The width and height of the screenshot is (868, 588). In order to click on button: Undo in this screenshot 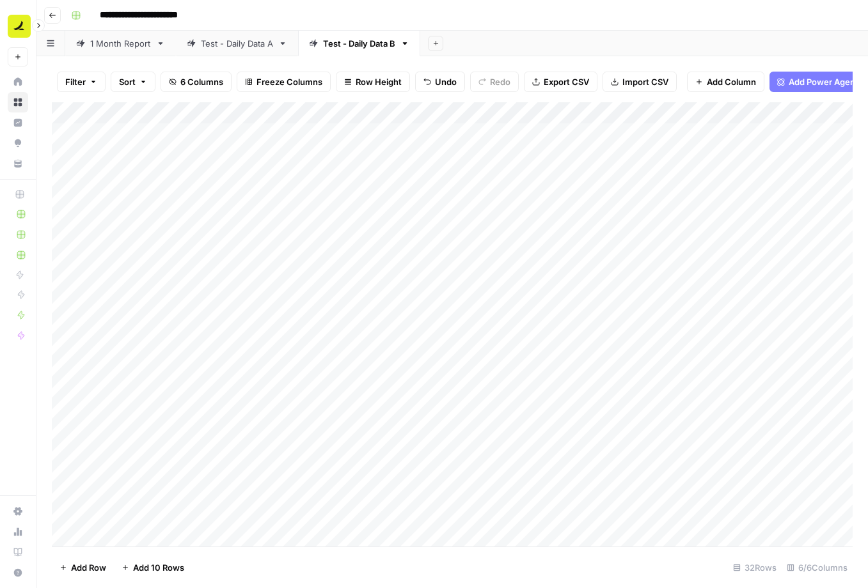, I will do `click(440, 82)`.